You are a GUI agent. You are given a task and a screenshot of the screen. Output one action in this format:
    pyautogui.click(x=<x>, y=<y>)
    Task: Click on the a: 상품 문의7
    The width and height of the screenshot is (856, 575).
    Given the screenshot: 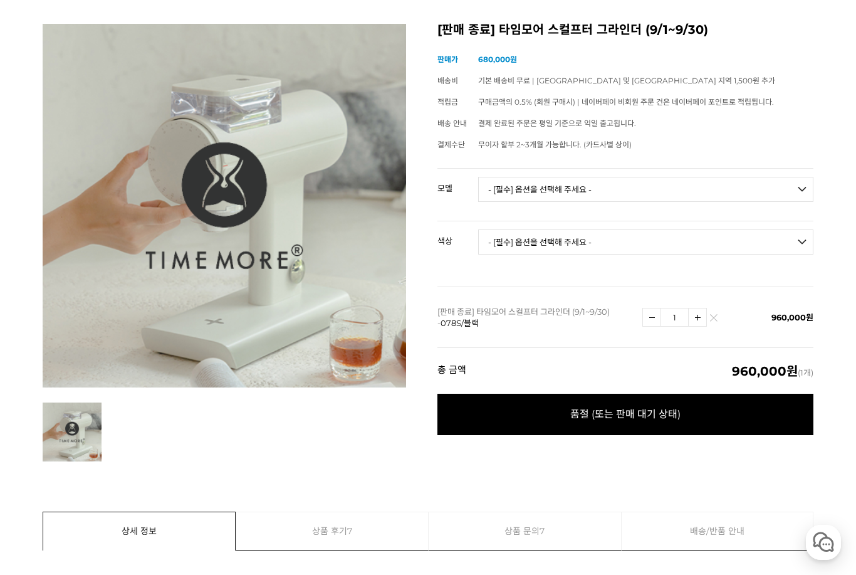 What is the action you would take?
    pyautogui.click(x=525, y=531)
    